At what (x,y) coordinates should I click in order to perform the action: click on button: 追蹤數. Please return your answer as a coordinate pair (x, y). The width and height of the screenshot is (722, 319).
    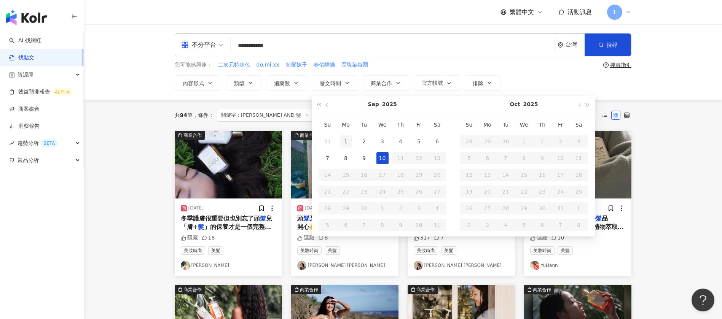
    Looking at the image, I should click on (287, 83).